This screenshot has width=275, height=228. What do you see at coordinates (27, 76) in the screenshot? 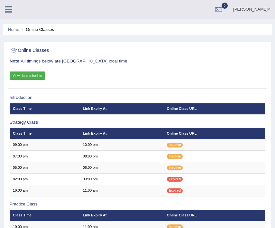
I see `a: View class schedule` at bounding box center [27, 76].